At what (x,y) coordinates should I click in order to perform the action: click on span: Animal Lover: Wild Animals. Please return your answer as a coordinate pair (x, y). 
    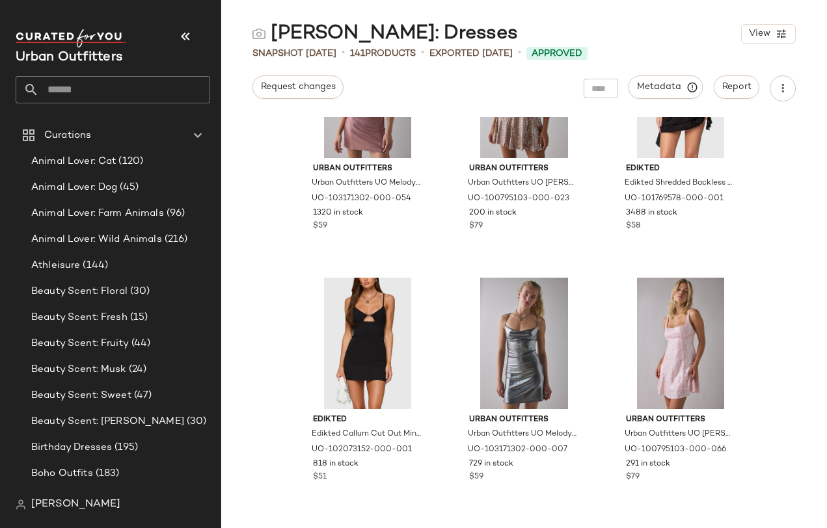
    Looking at the image, I should click on (96, 239).